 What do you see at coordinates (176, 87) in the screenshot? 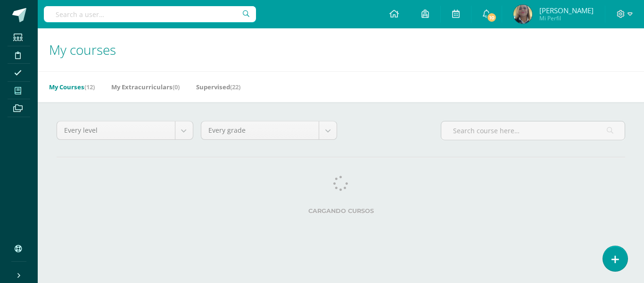
I see `span: (0)` at bounding box center [176, 87].